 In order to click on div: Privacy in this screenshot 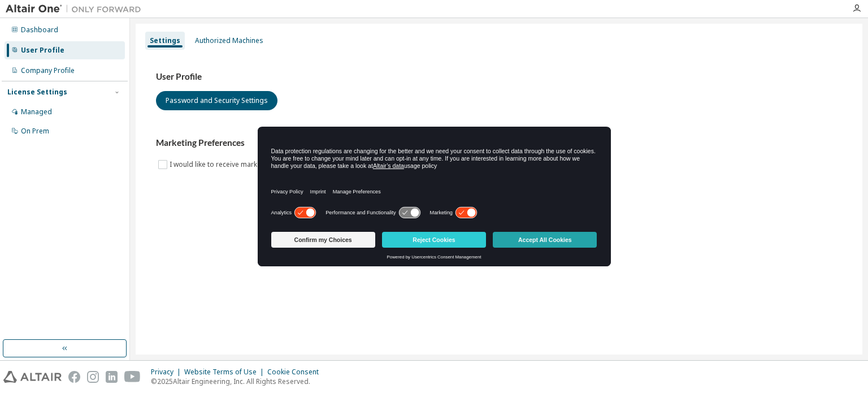, I will do `click(167, 372)`.